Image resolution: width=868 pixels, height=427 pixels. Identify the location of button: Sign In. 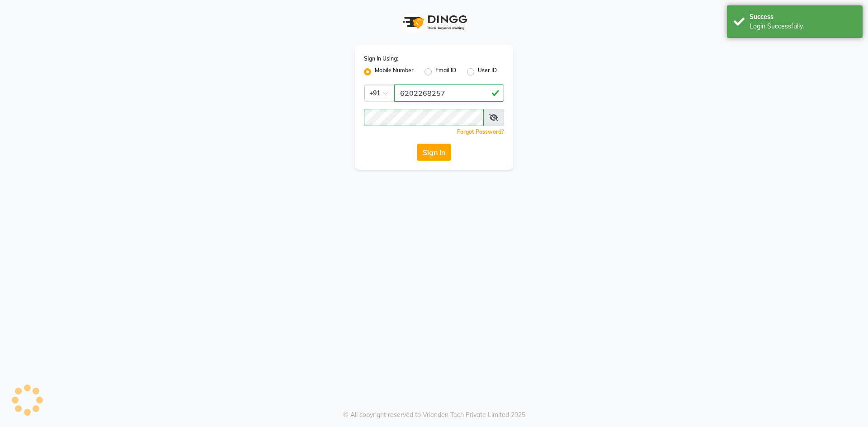
(434, 152).